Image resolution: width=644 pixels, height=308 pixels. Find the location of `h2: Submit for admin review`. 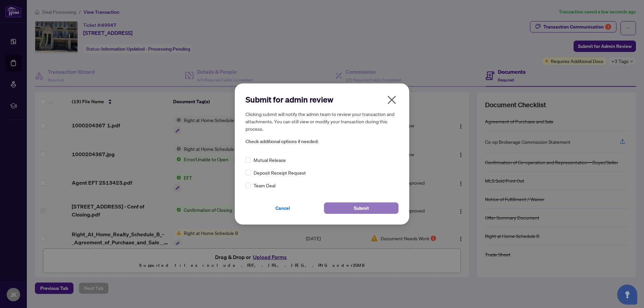

h2: Submit for admin review is located at coordinates (322, 100).